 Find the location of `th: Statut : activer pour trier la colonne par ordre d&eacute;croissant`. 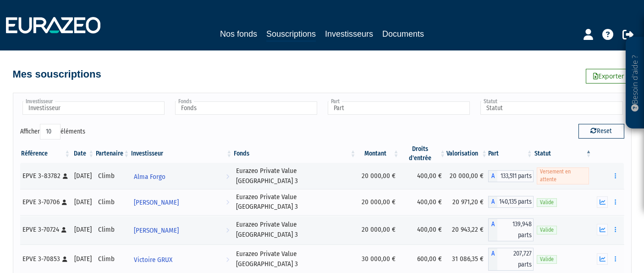

th: Statut : activer pour trier la colonne par ordre d&eacute;croissant is located at coordinates (563, 154).